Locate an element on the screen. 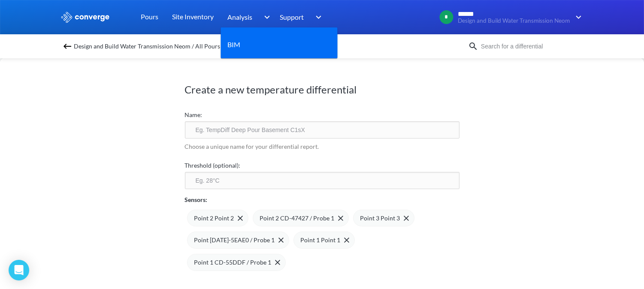 The image size is (644, 289). input: Search for a differential is located at coordinates (530, 46).